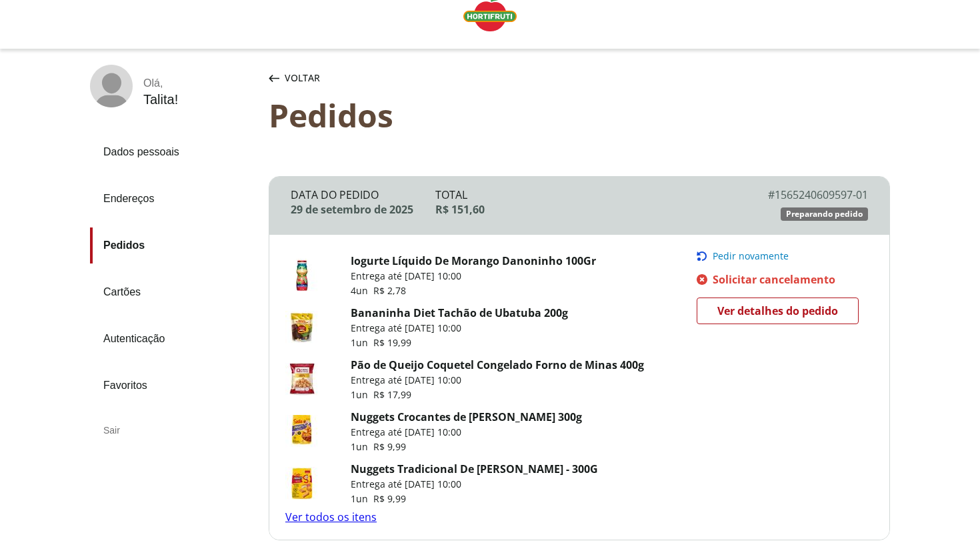 This screenshot has width=980, height=555. I want to click on span: Preparando pedido, so click(824, 214).